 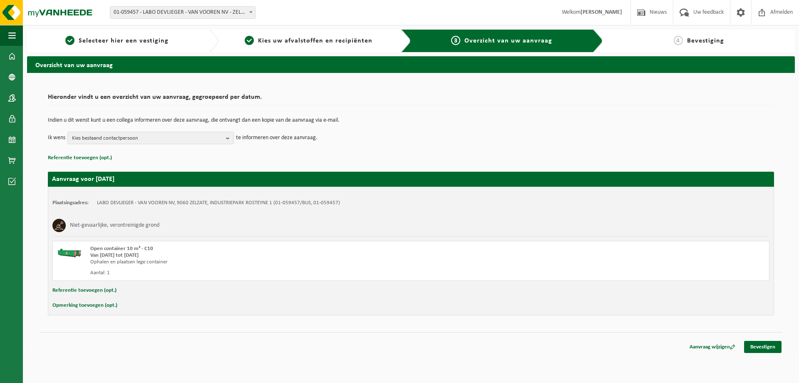 I want to click on a: 1Selecteer hier een vestiging, so click(x=117, y=41).